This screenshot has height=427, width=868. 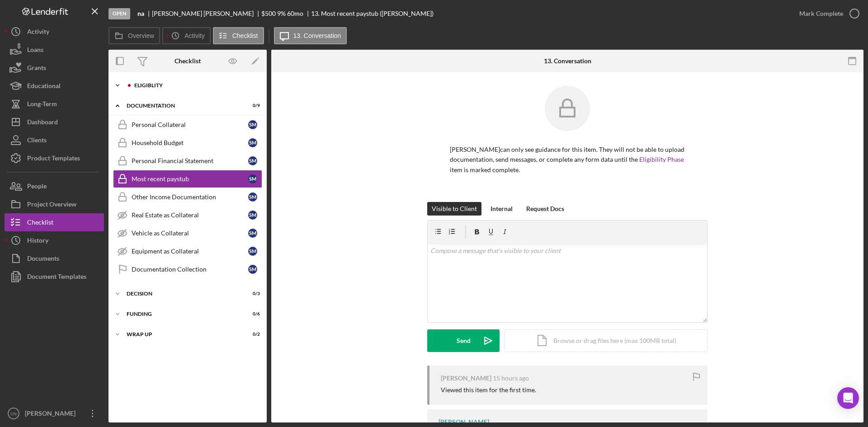 I want to click on a: Clients, so click(x=54, y=141).